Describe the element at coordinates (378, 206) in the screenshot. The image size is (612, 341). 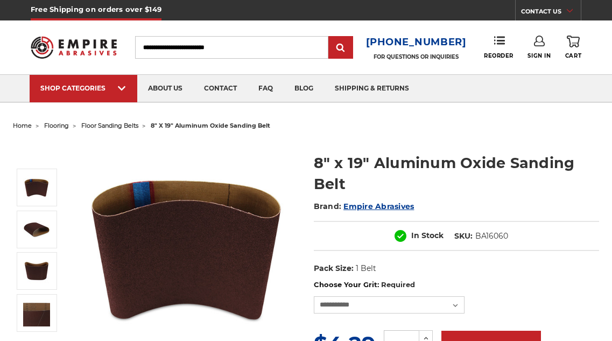
I see `span: Empire Abrasives` at that location.